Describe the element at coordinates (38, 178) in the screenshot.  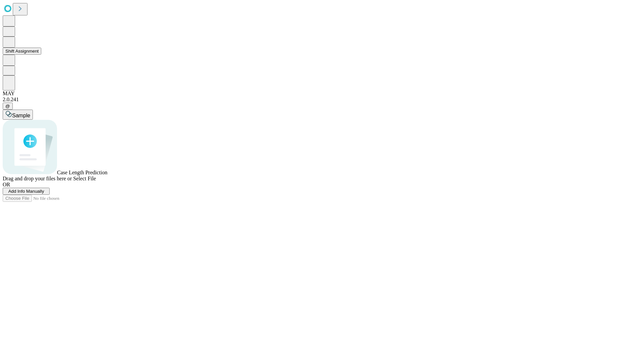
I see `span: Drag and drop your files here or` at that location.